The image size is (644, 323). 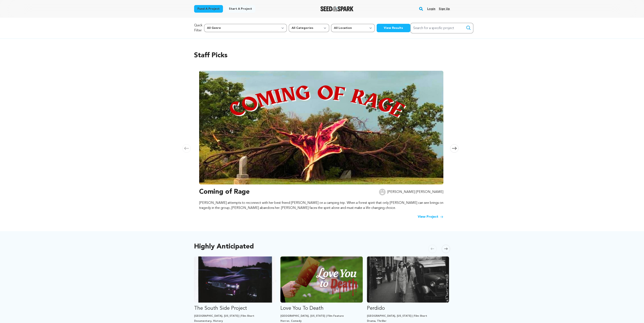 What do you see at coordinates (337, 9) in the screenshot?
I see `img: Seed&Spark Logo Dark Mode` at bounding box center [337, 9].